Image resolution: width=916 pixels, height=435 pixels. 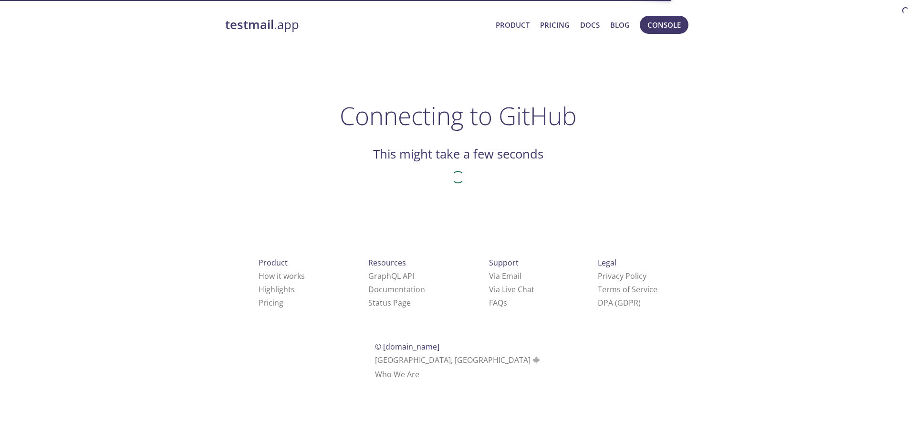 What do you see at coordinates (664, 25) in the screenshot?
I see `span: Console` at bounding box center [664, 25].